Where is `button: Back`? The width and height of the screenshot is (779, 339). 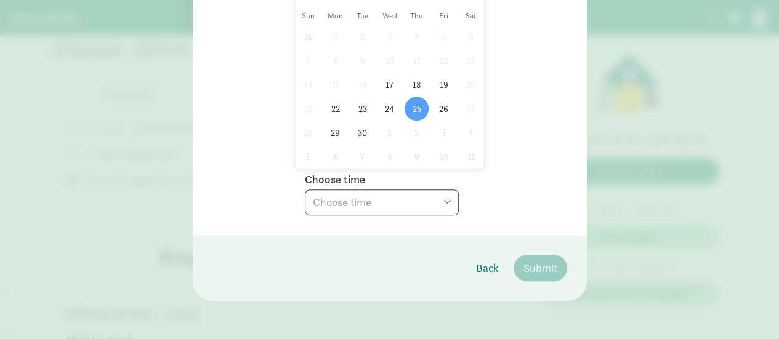
button: Back is located at coordinates (487, 268).